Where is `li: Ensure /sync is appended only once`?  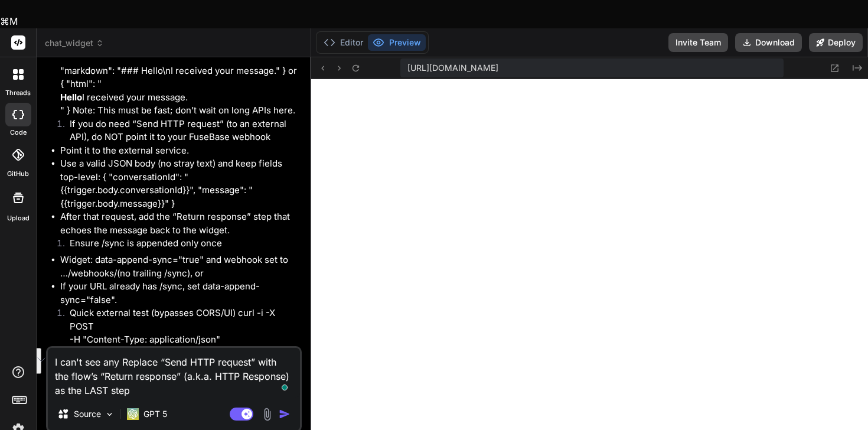 li: Ensure /sync is appended only once is located at coordinates (180, 245).